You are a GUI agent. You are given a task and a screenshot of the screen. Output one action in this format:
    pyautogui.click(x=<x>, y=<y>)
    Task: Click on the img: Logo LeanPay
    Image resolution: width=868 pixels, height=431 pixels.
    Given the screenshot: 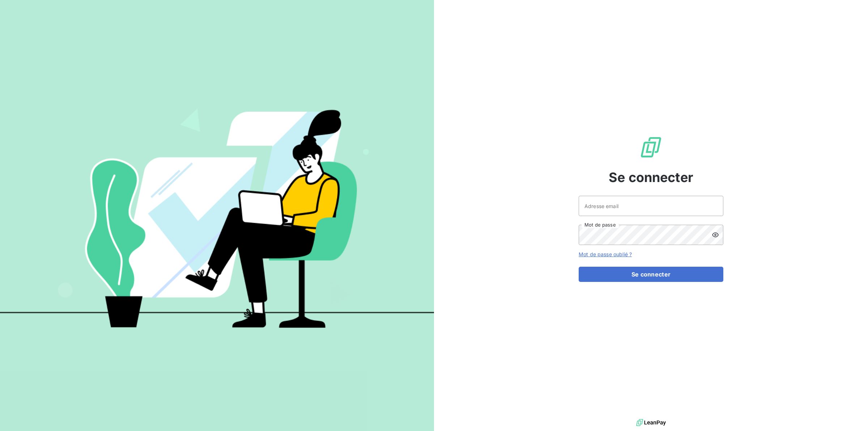 What is the action you would take?
    pyautogui.click(x=651, y=147)
    